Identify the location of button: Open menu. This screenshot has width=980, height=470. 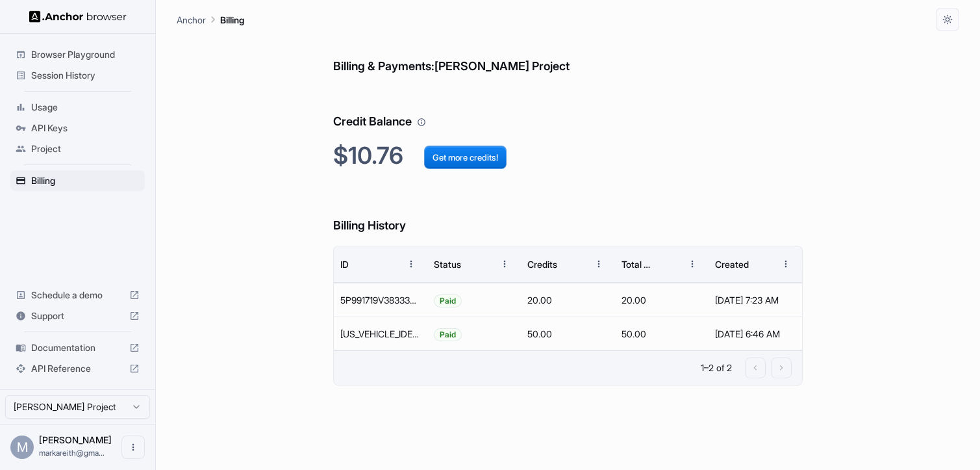
(133, 447).